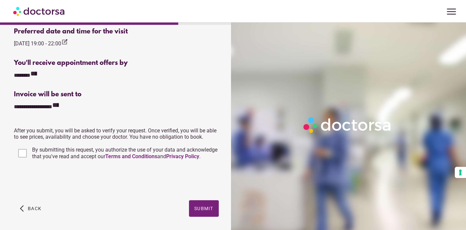 The width and height of the screenshot is (466, 230). I want to click on div: Preferred date and time for the visit, so click(116, 31).